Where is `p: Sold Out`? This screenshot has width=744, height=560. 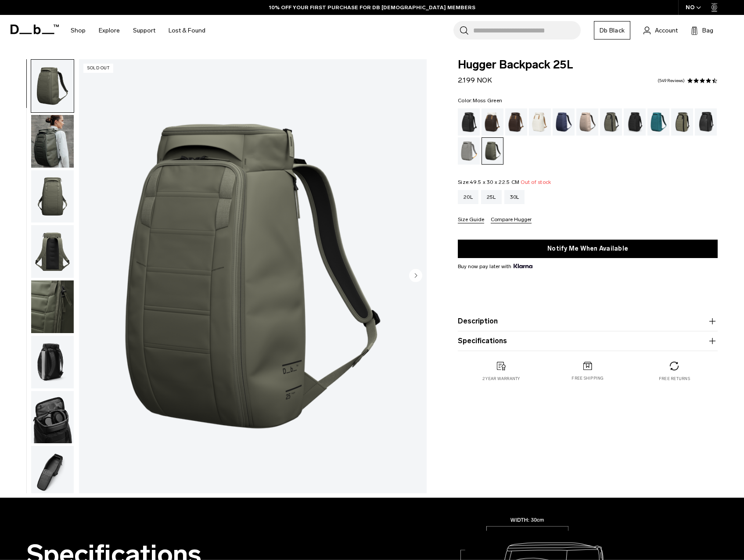 p: Sold Out is located at coordinates (98, 68).